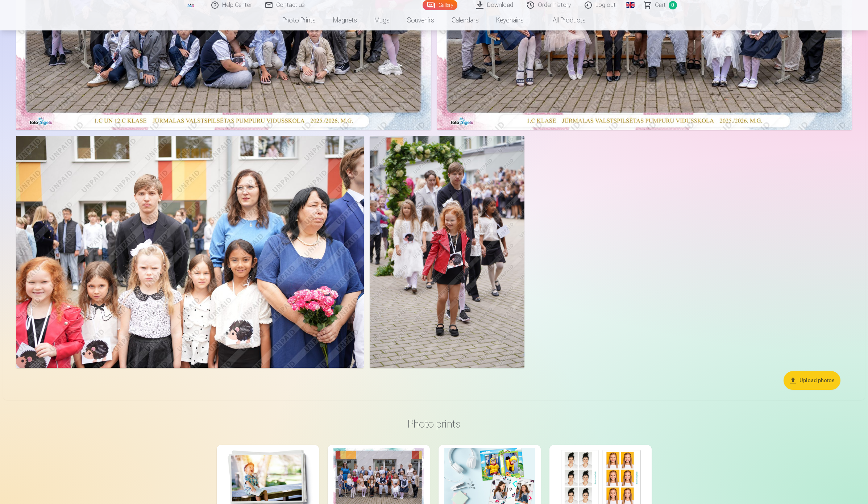 Image resolution: width=868 pixels, height=504 pixels. What do you see at coordinates (812, 380) in the screenshot?
I see `button: Upload photos` at bounding box center [812, 380].